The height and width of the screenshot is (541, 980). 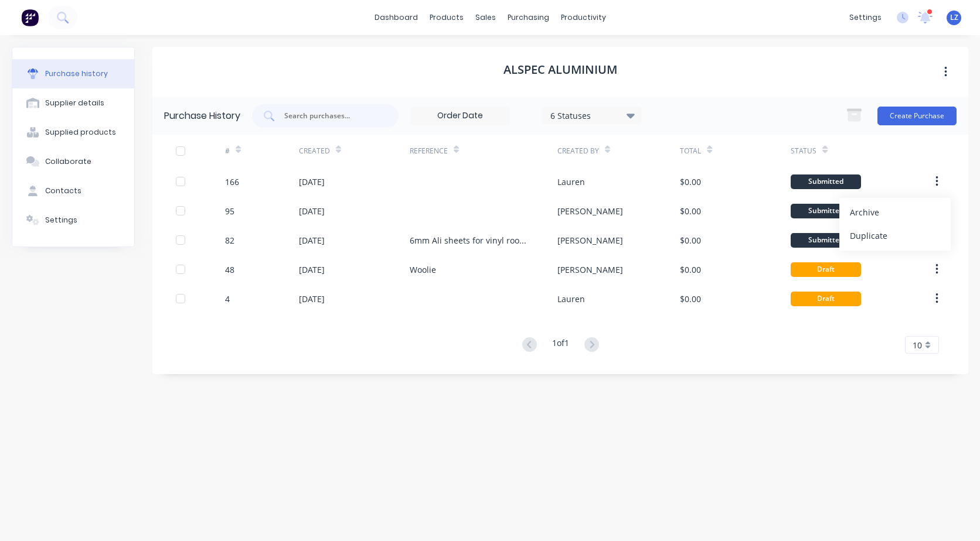 What do you see at coordinates (73, 162) in the screenshot?
I see `button: Collaborate` at bounding box center [73, 162].